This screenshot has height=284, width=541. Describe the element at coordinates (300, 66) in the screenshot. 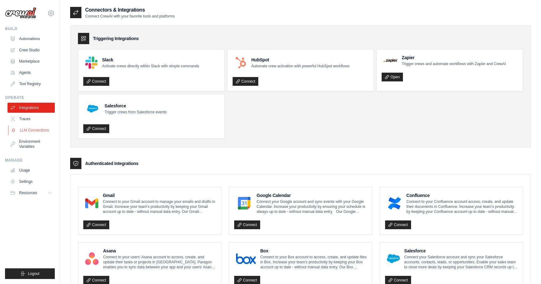

I see `p: Automate crew activation with powerful HubSpot workflows` at that location.